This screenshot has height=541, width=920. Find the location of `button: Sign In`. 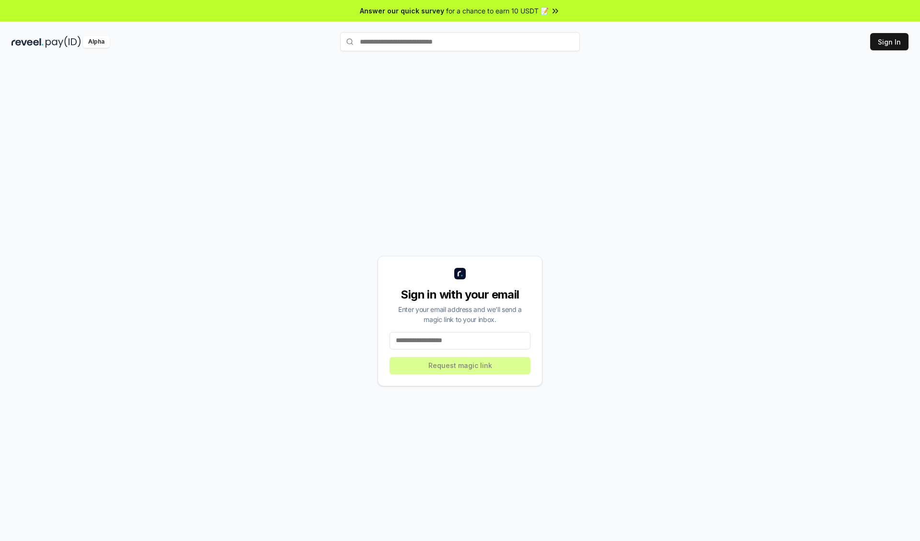

button: Sign In is located at coordinates (890, 42).